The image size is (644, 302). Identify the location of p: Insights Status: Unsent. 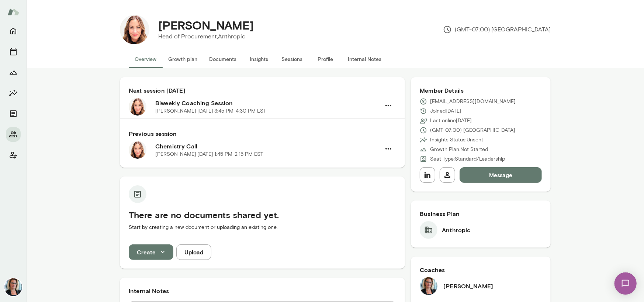
(456, 140).